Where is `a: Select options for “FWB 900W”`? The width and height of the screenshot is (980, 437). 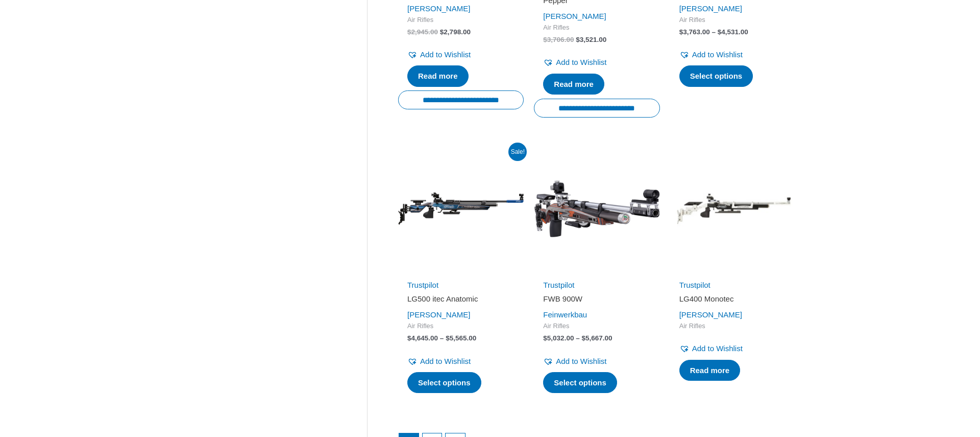 a: Select options for “FWB 900W” is located at coordinates (580, 383).